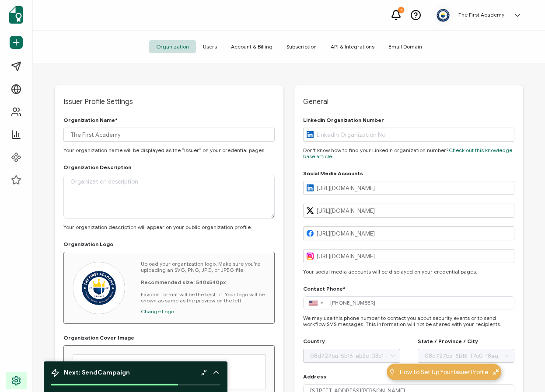  I want to click on span: General, so click(408, 102).